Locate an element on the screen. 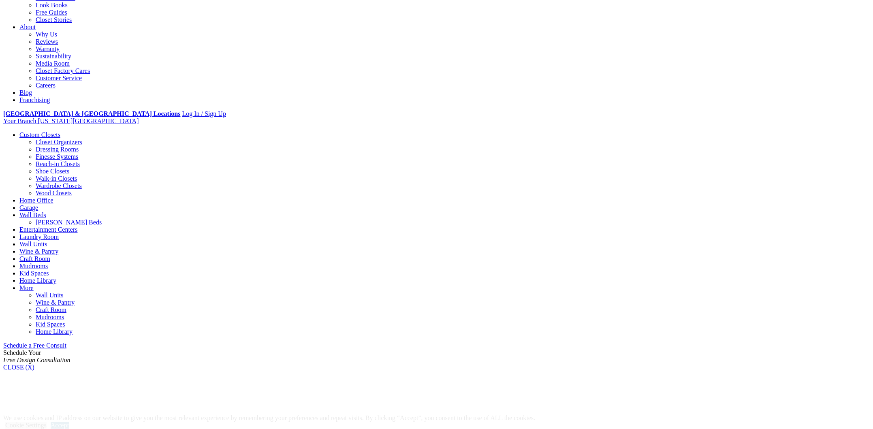 Image resolution: width=873 pixels, height=429 pixels. a: Accept is located at coordinates (60, 425).